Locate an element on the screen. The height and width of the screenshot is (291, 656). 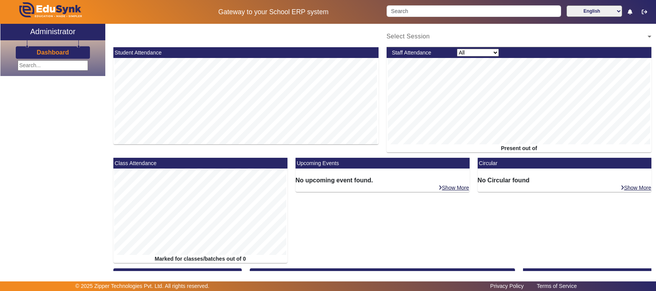
mat-card-header: Circular is located at coordinates (565, 163).